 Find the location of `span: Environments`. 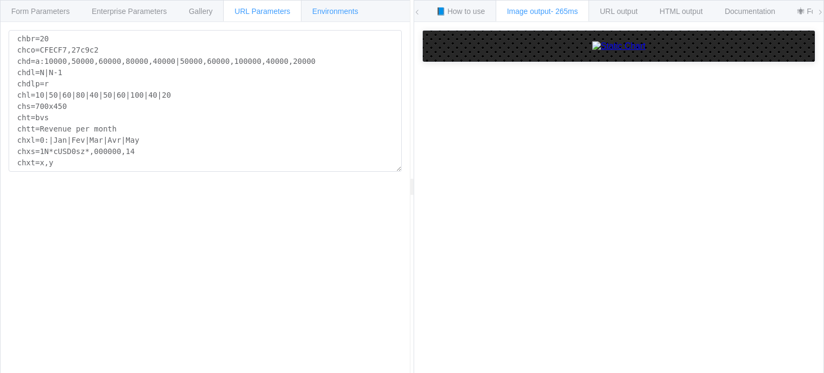

span: Environments is located at coordinates (335, 11).